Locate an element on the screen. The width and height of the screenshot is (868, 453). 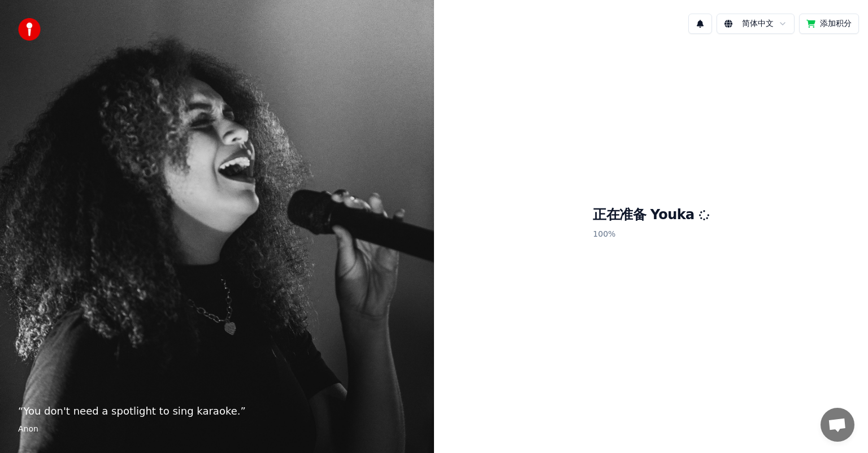
img: youka is located at coordinates (29, 29).